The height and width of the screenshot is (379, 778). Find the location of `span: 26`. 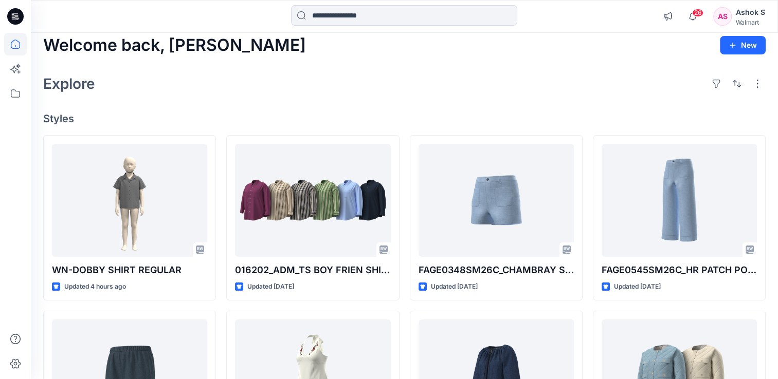

span: 26 is located at coordinates (698, 13).